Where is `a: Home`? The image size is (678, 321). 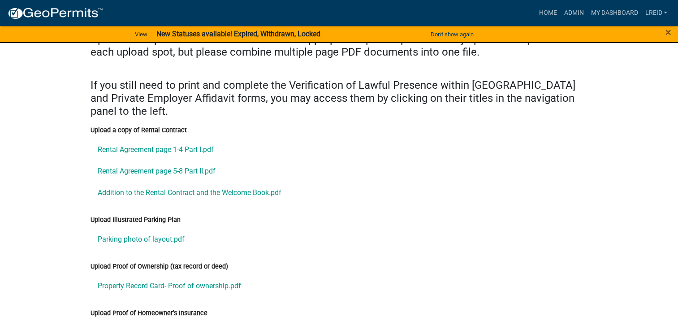
a: Home is located at coordinates (547, 13).